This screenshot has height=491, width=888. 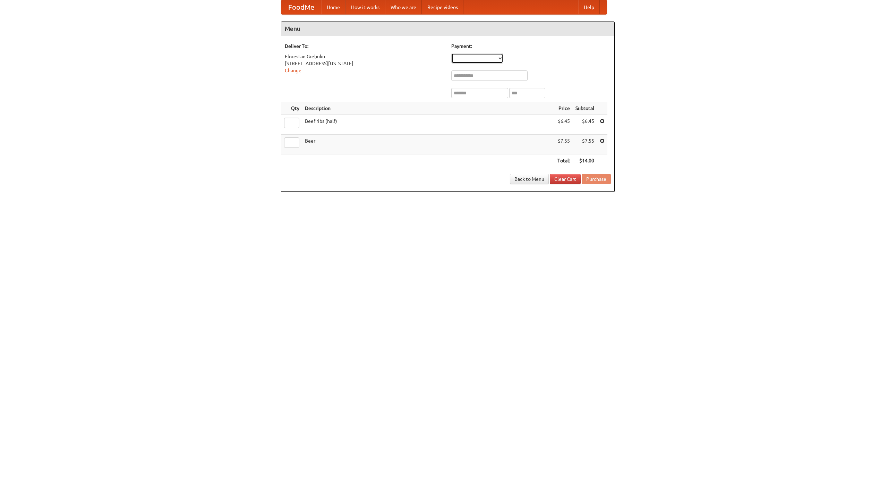 What do you see at coordinates (428, 124) in the screenshot?
I see `td: Beef ribs (half)` at bounding box center [428, 124].